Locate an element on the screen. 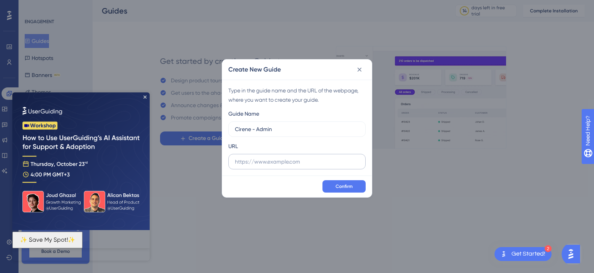 The image size is (594, 273). div: Get Started! is located at coordinates (529, 254).